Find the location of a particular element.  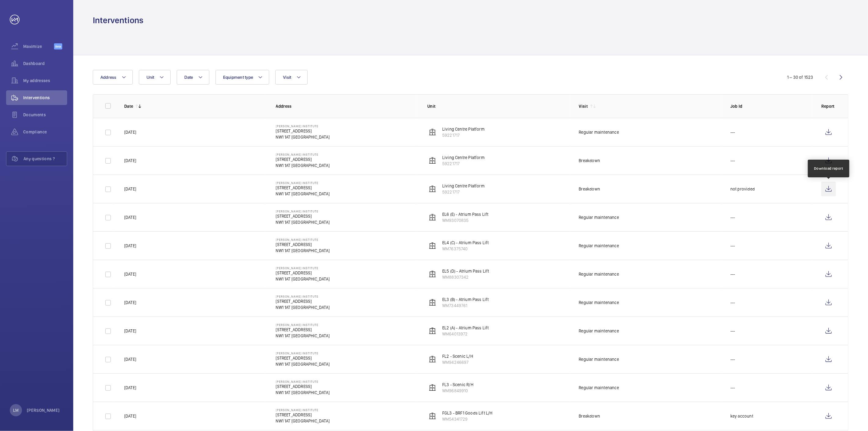

span: Interventions is located at coordinates (45, 98).